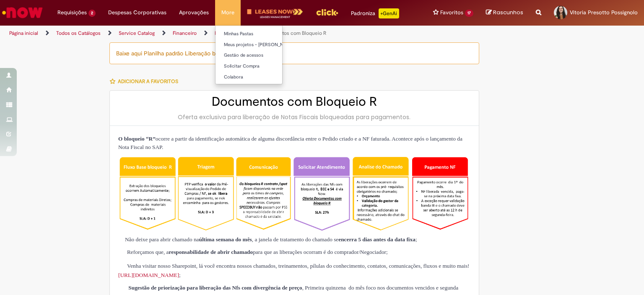  I want to click on span: Rascunhos, so click(508, 12).